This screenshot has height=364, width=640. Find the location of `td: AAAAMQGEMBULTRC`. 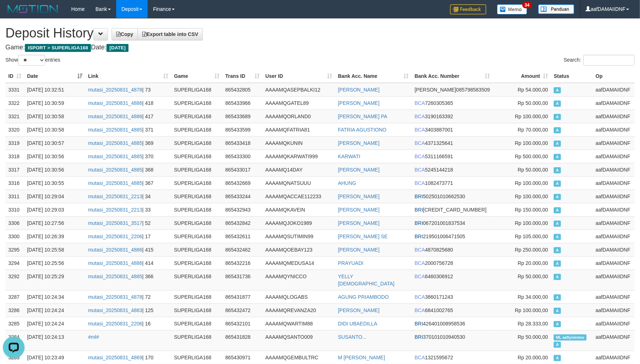

td: AAAAMQGEMBULTRC is located at coordinates (298, 357).